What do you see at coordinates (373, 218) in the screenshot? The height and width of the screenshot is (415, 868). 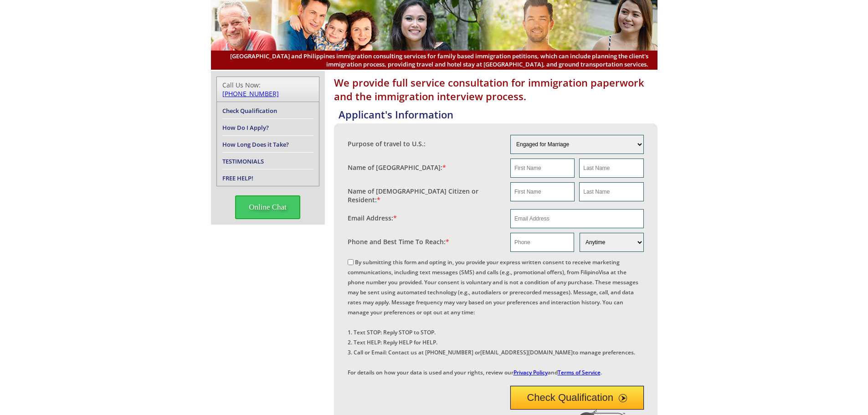 I see `label: Email Address:` at bounding box center [373, 218].